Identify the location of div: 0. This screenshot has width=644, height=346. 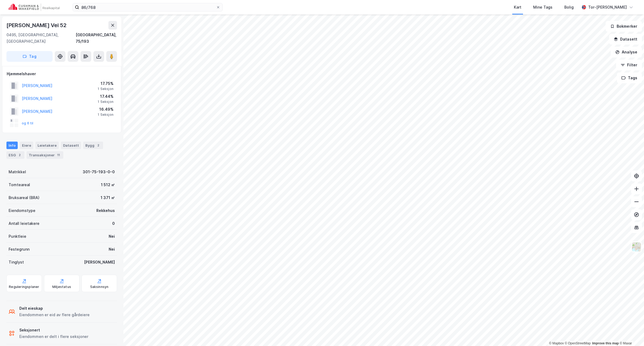
(113, 223).